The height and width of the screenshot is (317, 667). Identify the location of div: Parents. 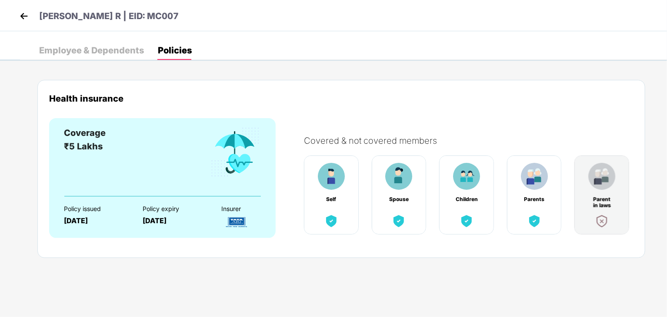
(534, 200).